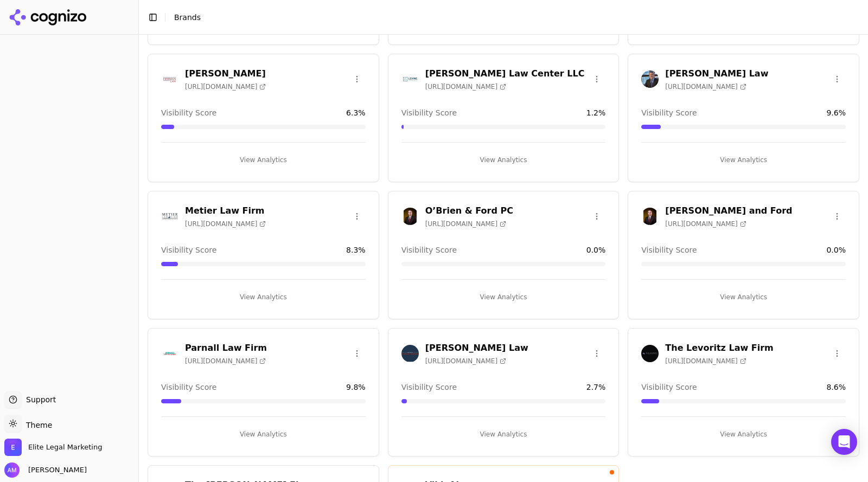 The image size is (868, 482). What do you see at coordinates (596, 113) in the screenshot?
I see `span: 1.2 %` at bounding box center [596, 113].